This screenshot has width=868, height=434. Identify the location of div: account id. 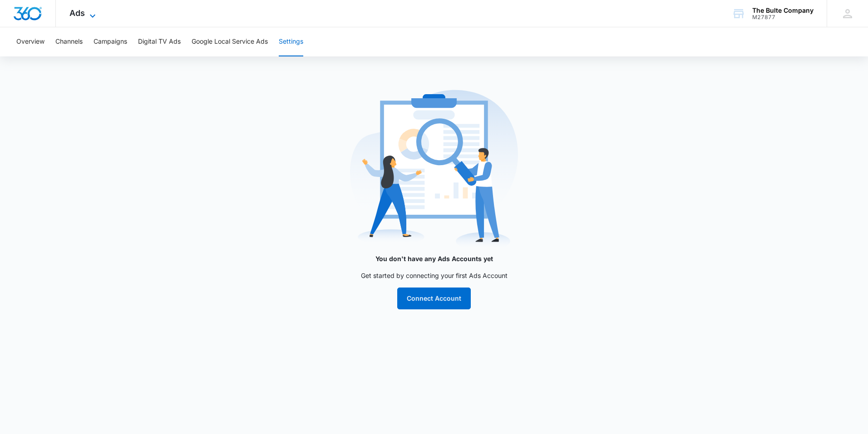
(783, 17).